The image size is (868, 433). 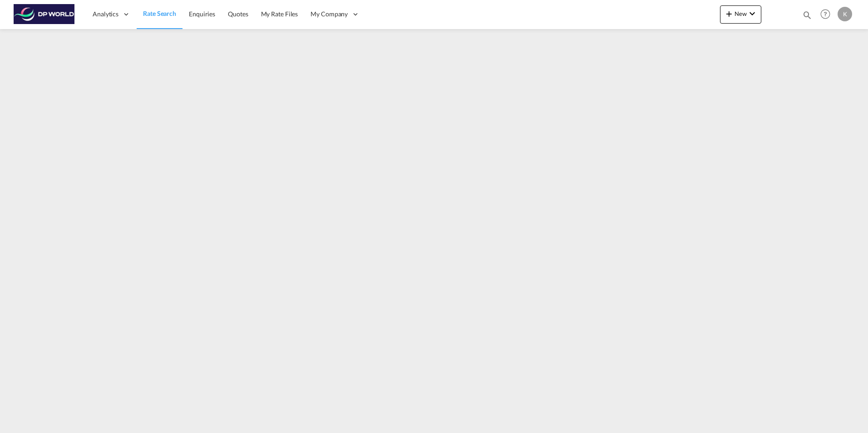 I want to click on span: Quotes, so click(x=238, y=13).